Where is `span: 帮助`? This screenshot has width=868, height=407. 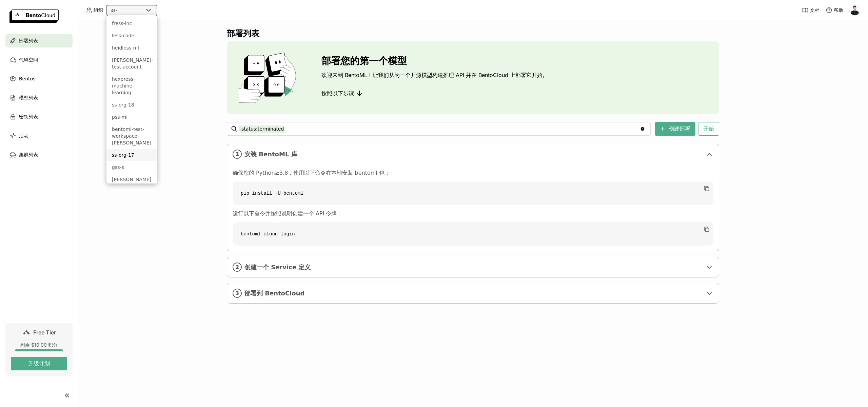
span: 帮助 is located at coordinates (839, 10).